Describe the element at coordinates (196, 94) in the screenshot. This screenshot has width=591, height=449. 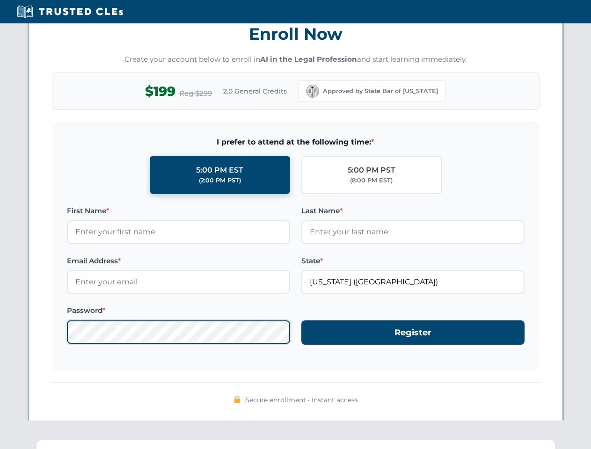
I see `span: Reg $299` at that location.